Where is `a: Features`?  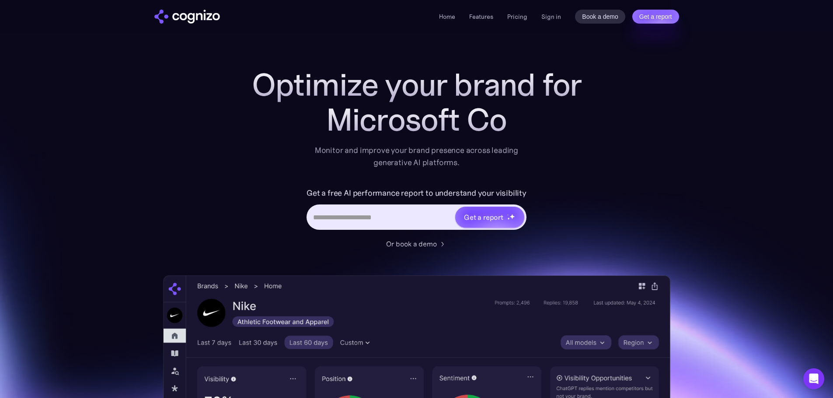
a: Features is located at coordinates (481, 17).